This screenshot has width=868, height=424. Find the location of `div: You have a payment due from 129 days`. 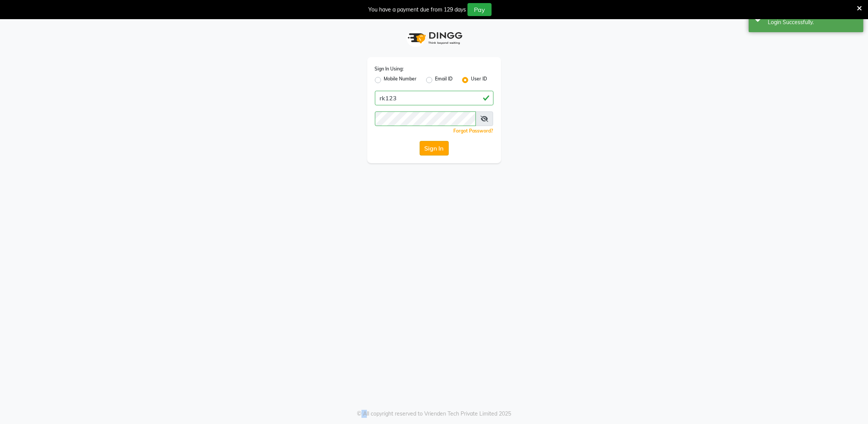

div: You have a payment due from 129 days is located at coordinates (417, 9).